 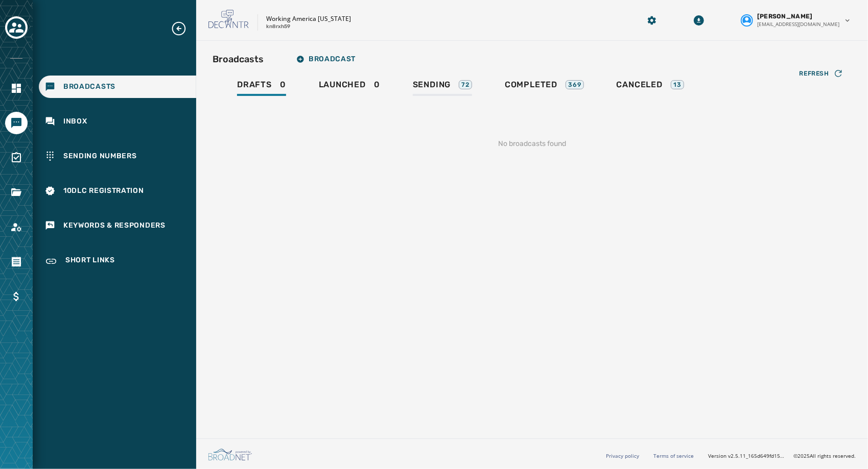 I want to click on a: Privacy policy, so click(x=622, y=456).